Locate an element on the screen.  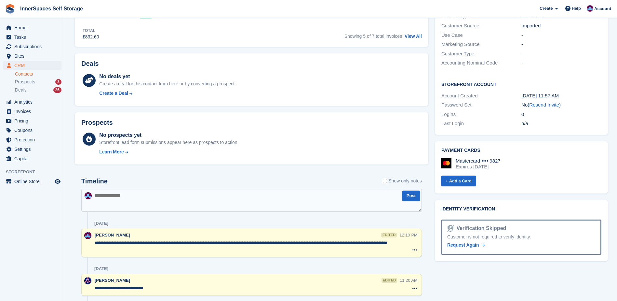
div: Use Case is located at coordinates (482, 35).